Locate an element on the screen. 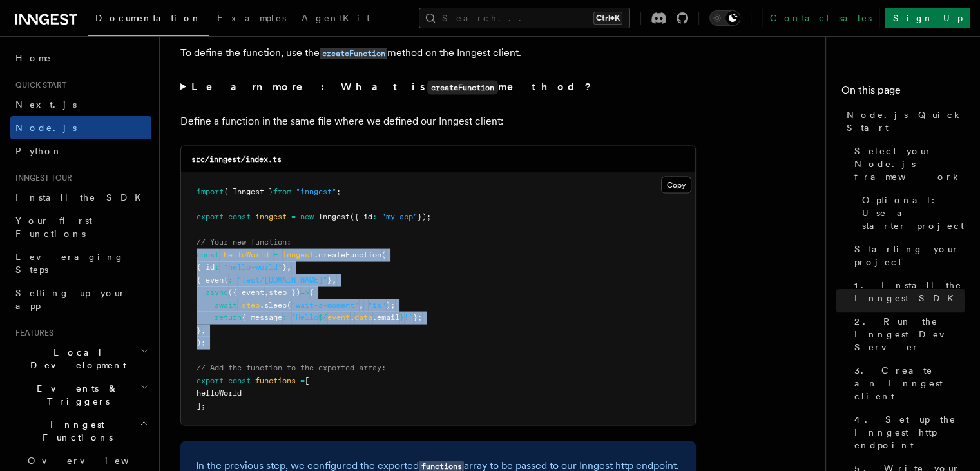 This screenshot has height=471, width=980. kbd: Ctrl+K is located at coordinates (608, 18).